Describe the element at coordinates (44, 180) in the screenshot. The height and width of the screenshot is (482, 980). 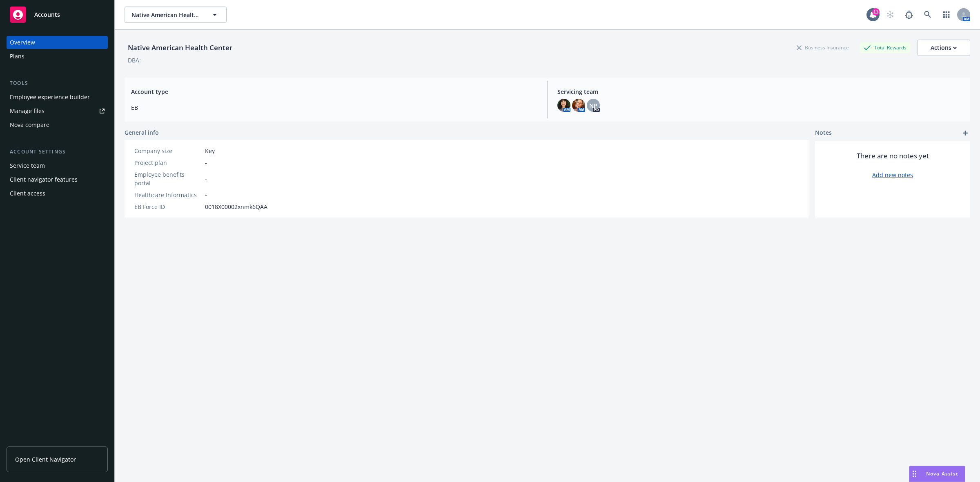
I see `div: Client navigator features` at that location.